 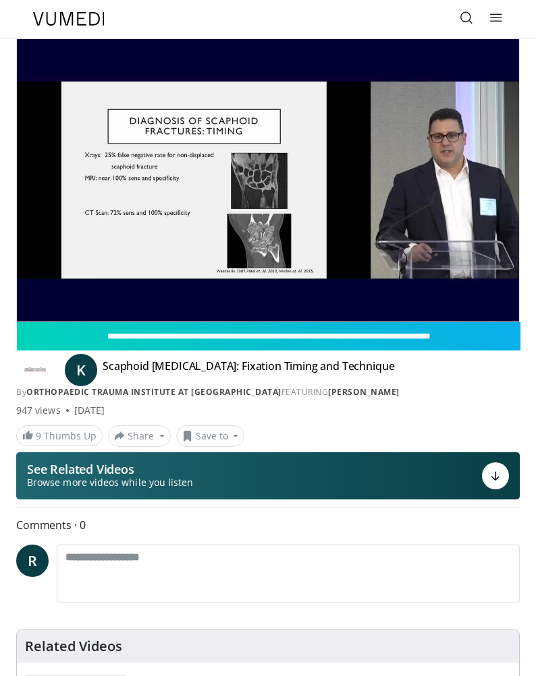 I want to click on a: K, so click(x=81, y=370).